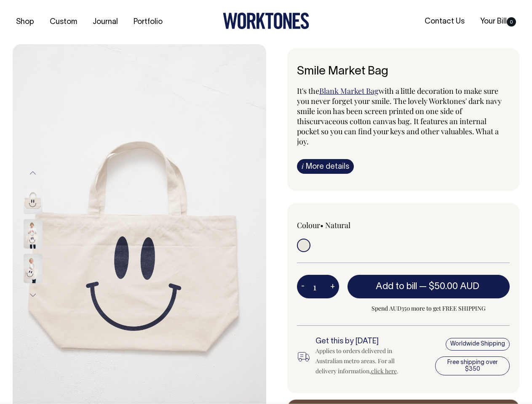 The width and height of the screenshot is (532, 404). I want to click on span: 0, so click(511, 22).